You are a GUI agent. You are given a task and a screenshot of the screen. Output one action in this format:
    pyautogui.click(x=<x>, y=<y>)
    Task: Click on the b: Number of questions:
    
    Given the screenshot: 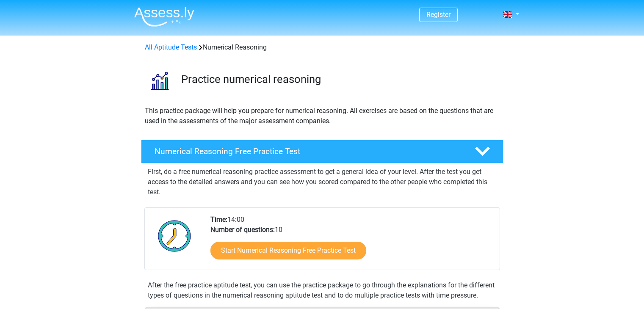 What is the action you would take?
    pyautogui.click(x=242, y=230)
    